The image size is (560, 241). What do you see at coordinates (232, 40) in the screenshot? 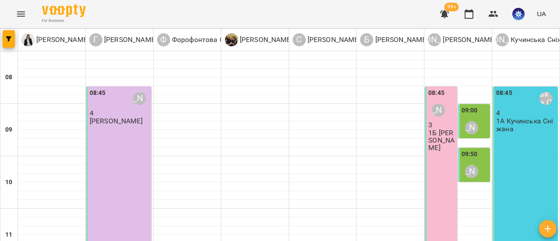
I see `img: С` at bounding box center [232, 40].